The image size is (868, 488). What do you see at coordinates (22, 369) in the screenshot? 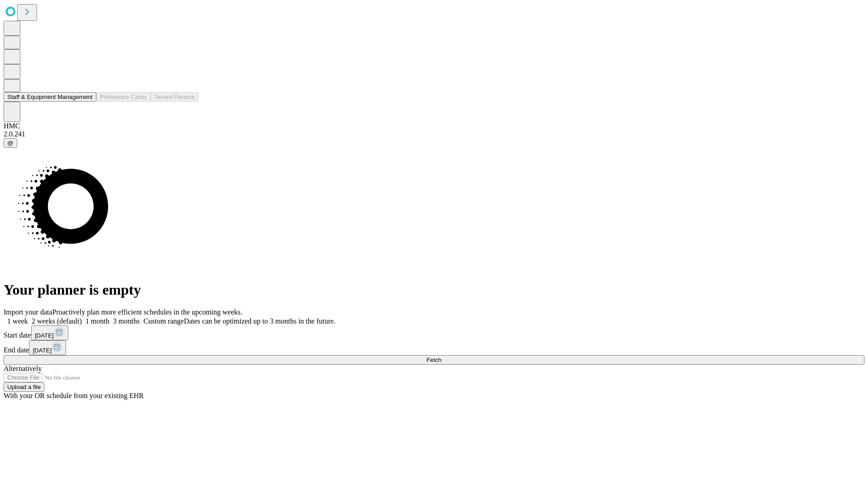
I see `span: Alternatively` at bounding box center [22, 369].